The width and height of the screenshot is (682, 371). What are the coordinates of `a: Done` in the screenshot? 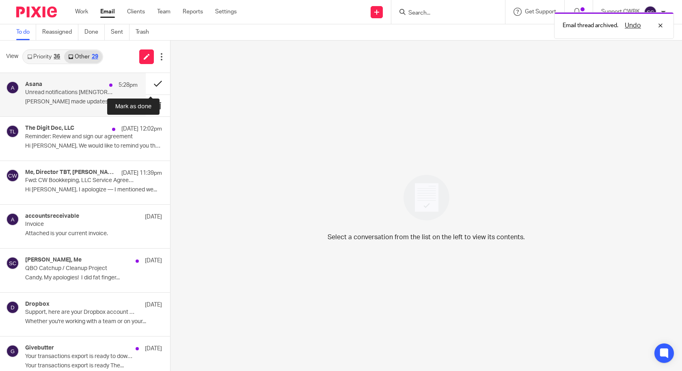 It's located at (95, 32).